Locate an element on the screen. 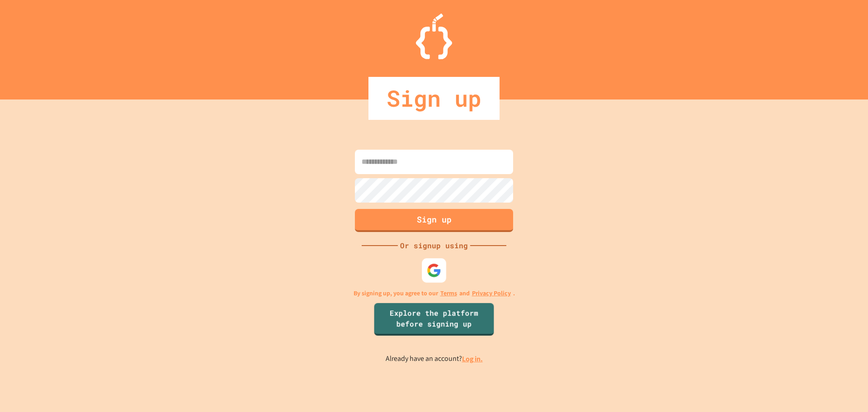 Image resolution: width=868 pixels, height=412 pixels. button: Sign up is located at coordinates (434, 220).